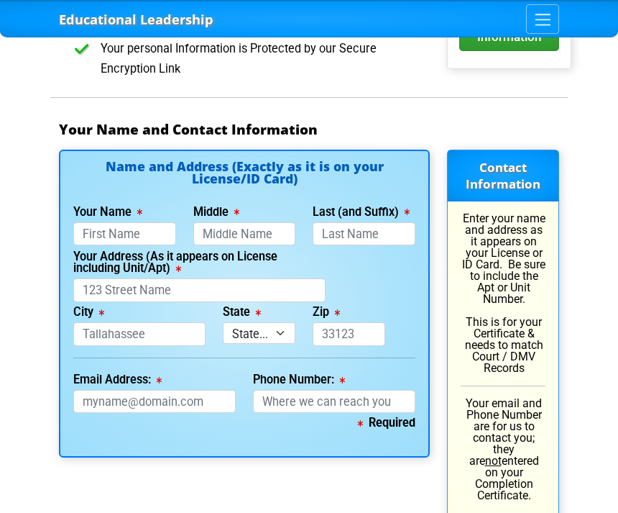  Describe the element at coordinates (543, 19) in the screenshot. I see `button: Toggle navigation` at that location.